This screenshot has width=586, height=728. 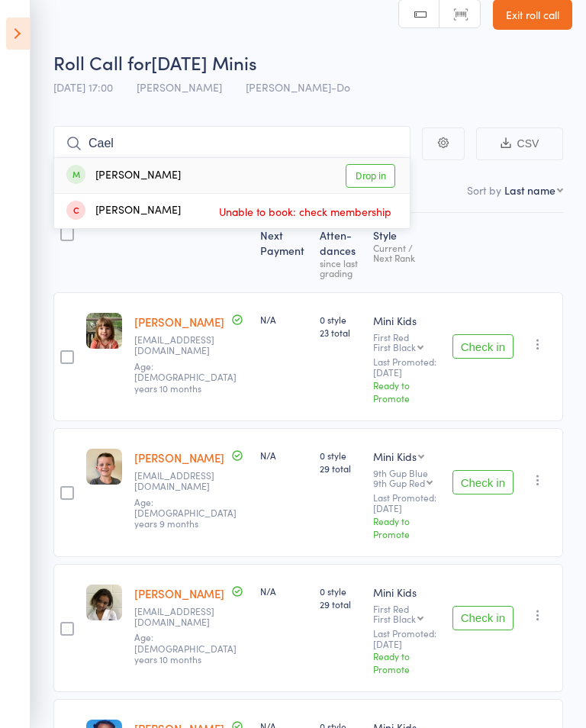 I want to click on small: igrvin@gmail.com, so click(x=184, y=616).